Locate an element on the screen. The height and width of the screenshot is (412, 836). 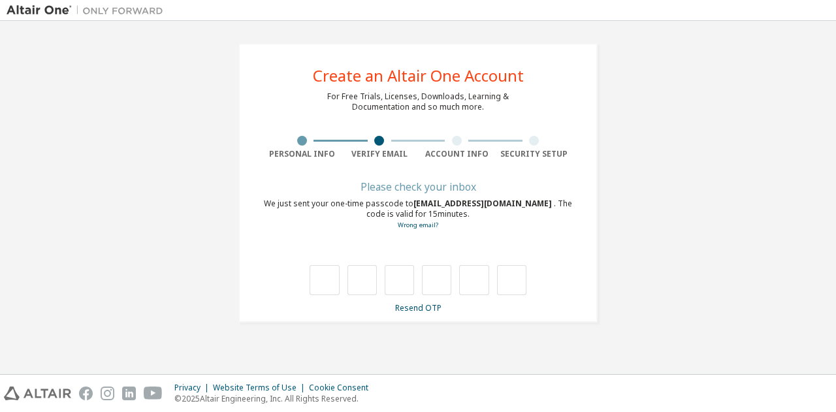
img: Altair One is located at coordinates (88, 10).